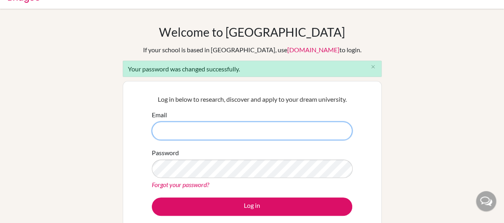 The image size is (504, 223). Describe the element at coordinates (252, 99) in the screenshot. I see `p: Log in below to research, discover and apply to your dream university.` at that location.